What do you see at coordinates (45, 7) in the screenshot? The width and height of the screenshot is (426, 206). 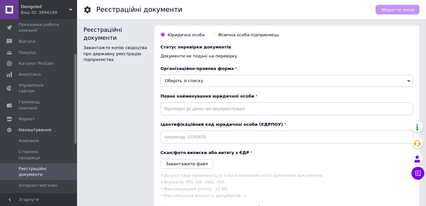 I see `span: Designled` at bounding box center [45, 7].